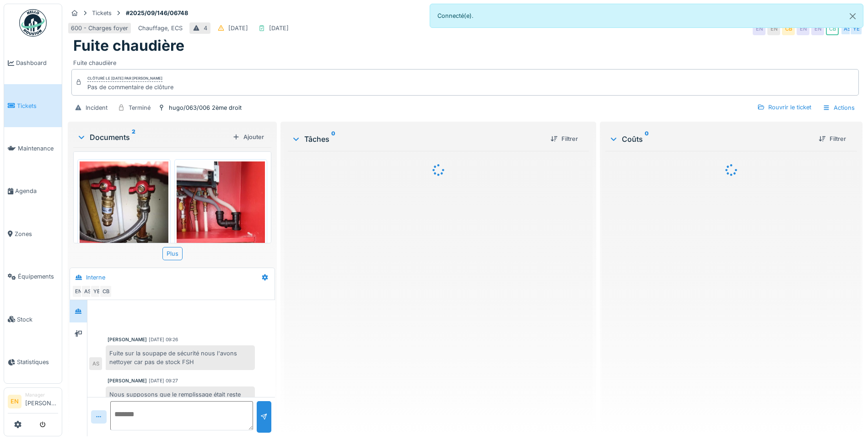  Describe the element at coordinates (124, 221) in the screenshot. I see `img: 3je88cdnbsggrf2jiz0jgecvpwk9` at that location.